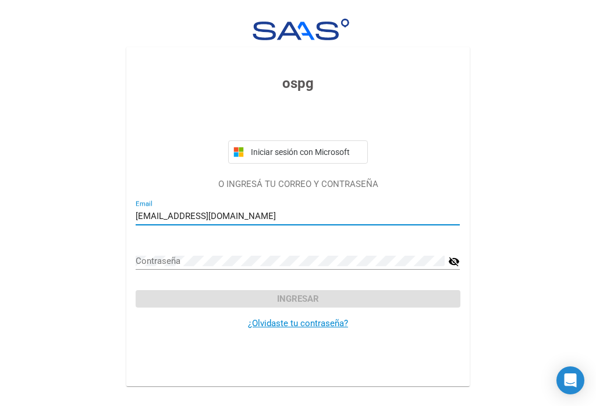 This screenshot has width=596, height=406. I want to click on h3: ospg, so click(297, 83).